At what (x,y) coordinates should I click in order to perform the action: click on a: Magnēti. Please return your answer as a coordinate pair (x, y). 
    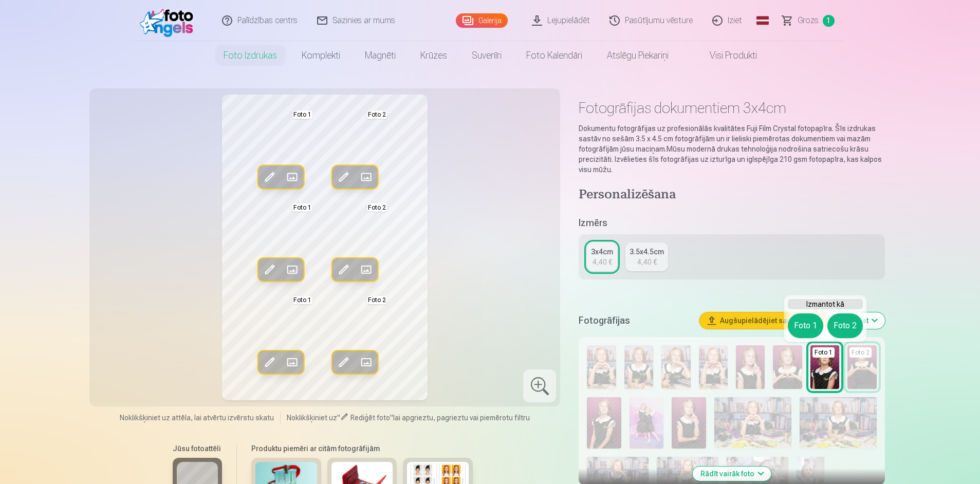
    Looking at the image, I should click on (380, 55).